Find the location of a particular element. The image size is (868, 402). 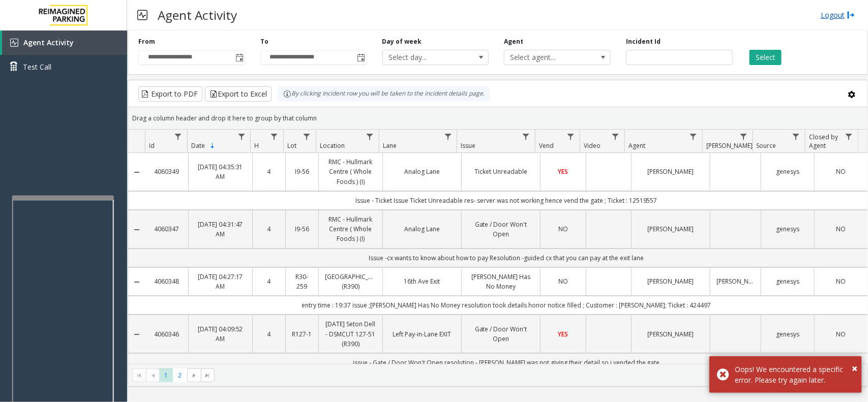

div: By clicking Incident row you will be taken to the incident details page. is located at coordinates (384, 94).